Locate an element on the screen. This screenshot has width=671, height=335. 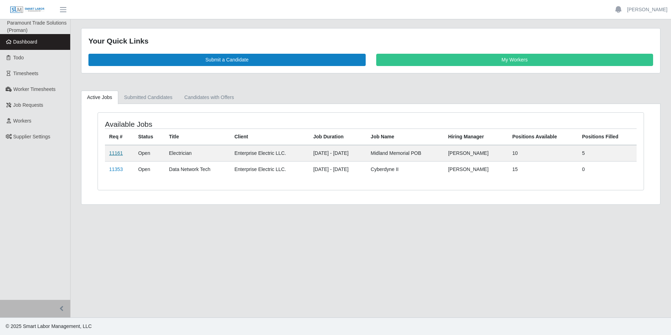
td: Cyberdyne II is located at coordinates (405, 169).